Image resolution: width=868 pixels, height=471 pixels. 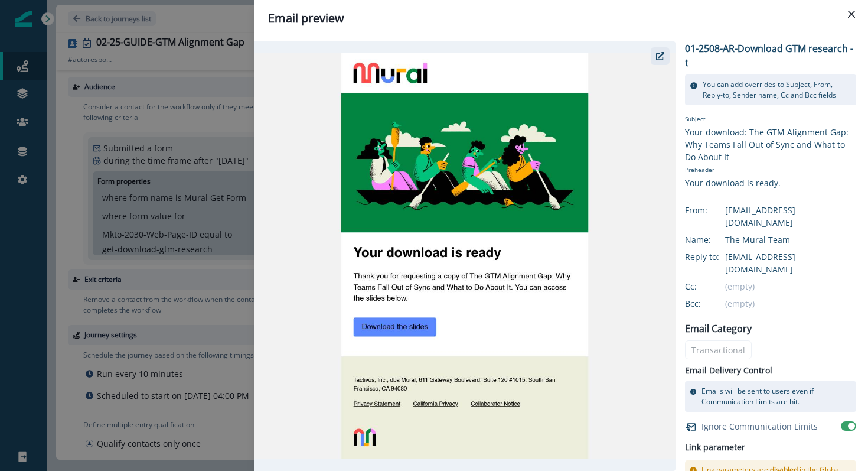 I want to click on div: Email preview, so click(x=561, y=19).